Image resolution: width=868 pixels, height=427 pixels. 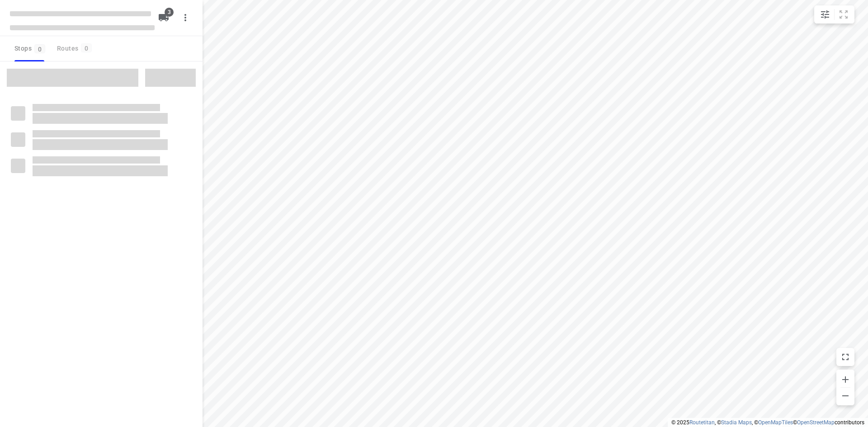 What do you see at coordinates (816, 422) in the screenshot?
I see `a: OpenStreetMap` at bounding box center [816, 422].